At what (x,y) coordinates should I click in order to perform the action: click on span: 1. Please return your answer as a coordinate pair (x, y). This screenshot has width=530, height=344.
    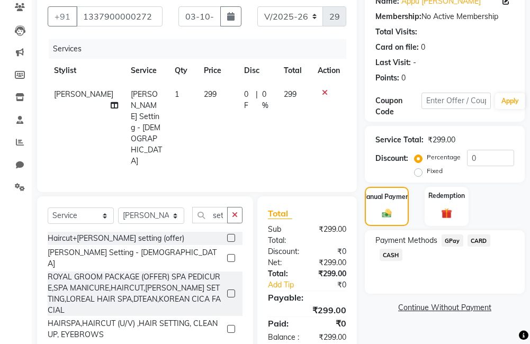
    Looking at the image, I should click on (177, 94).